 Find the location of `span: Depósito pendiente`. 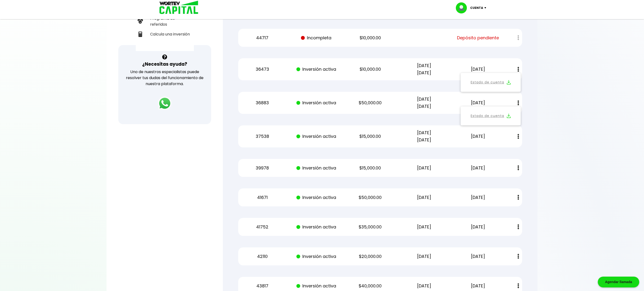

span: Depósito pendiente is located at coordinates (478, 38).